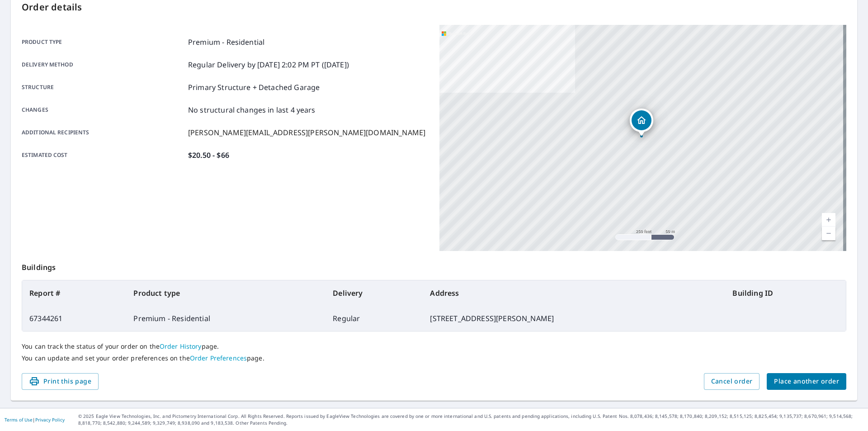 The image size is (868, 431). Describe the element at coordinates (574, 293) in the screenshot. I see `th: Address` at that location.